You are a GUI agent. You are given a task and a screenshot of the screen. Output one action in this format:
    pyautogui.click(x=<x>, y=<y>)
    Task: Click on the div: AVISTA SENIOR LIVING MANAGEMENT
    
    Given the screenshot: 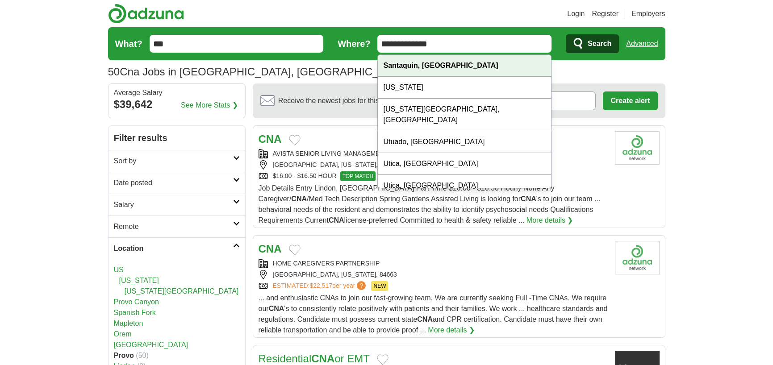 What is the action you would take?
    pyautogui.click(x=433, y=154)
    